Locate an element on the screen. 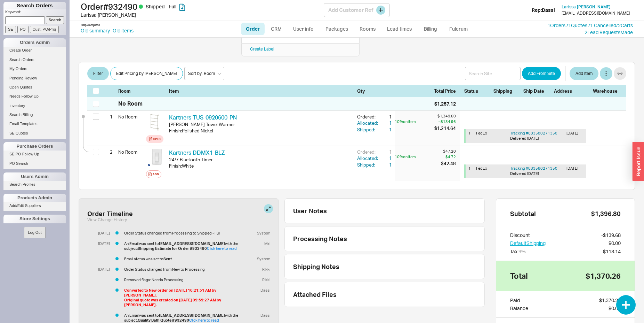 This screenshot has height=323, width=644. button: Log Out is located at coordinates (34, 232).